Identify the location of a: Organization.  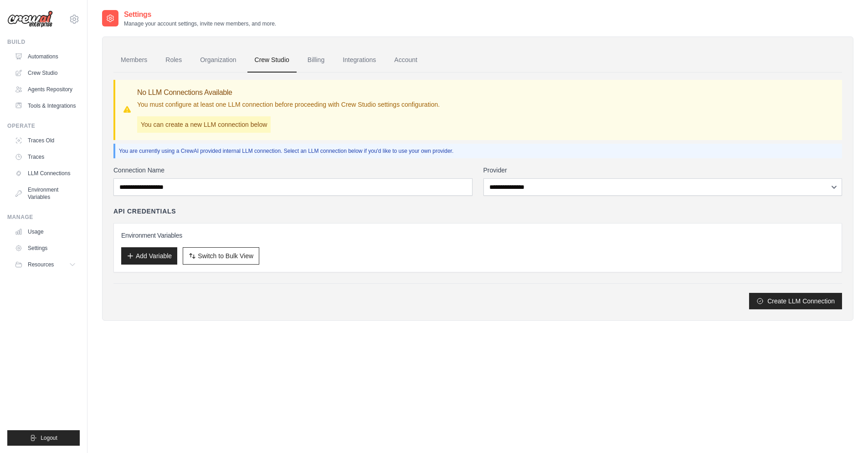
(218, 60).